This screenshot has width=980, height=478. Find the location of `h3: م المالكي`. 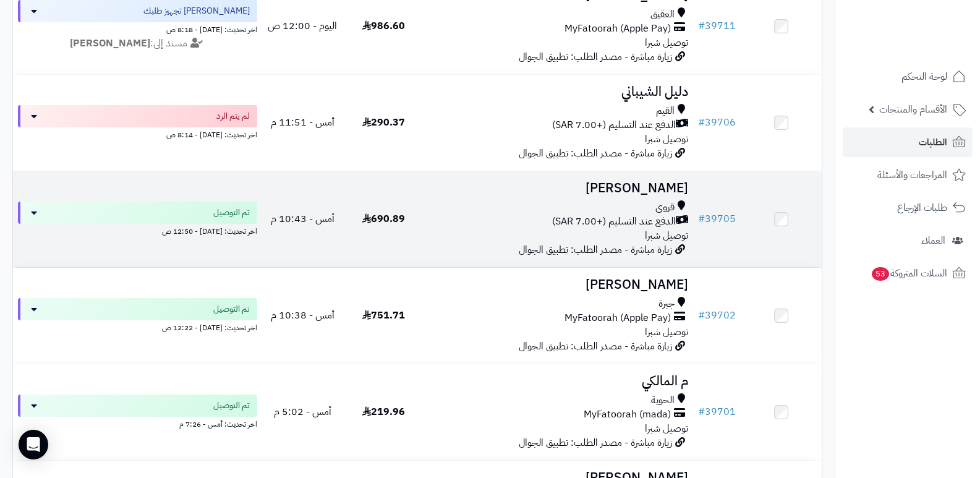

h3: م المالكي is located at coordinates (559, 381).